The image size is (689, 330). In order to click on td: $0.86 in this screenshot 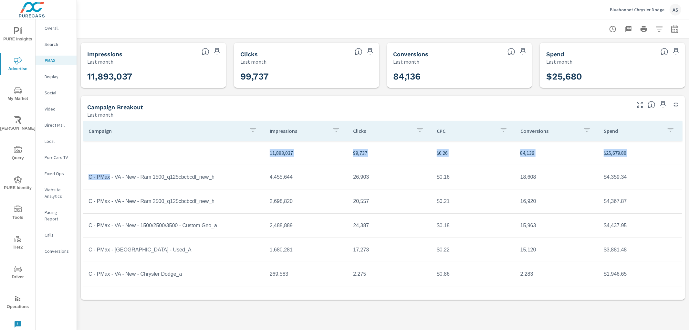, I will do `click(473, 274)`.